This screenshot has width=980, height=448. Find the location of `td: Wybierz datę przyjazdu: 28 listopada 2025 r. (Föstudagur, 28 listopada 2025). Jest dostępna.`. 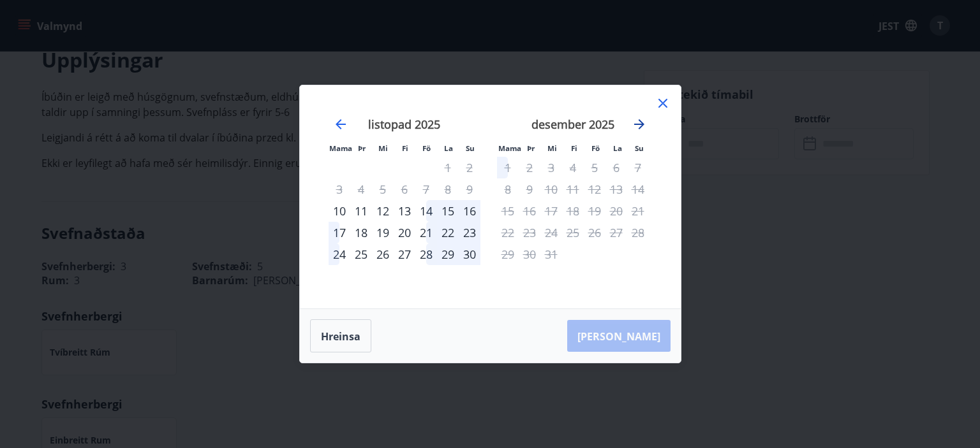

td: Wybierz datę przyjazdu: 28 listopada 2025 r. (Föstudagur, 28 listopada 2025). Jest dostępna. is located at coordinates (426, 255).